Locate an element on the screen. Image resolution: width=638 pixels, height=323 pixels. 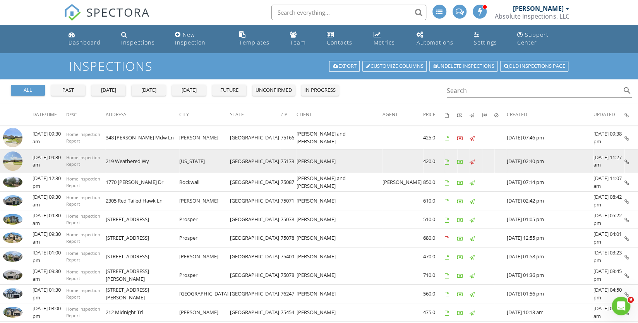
div: Automations is located at coordinates (435, 42).